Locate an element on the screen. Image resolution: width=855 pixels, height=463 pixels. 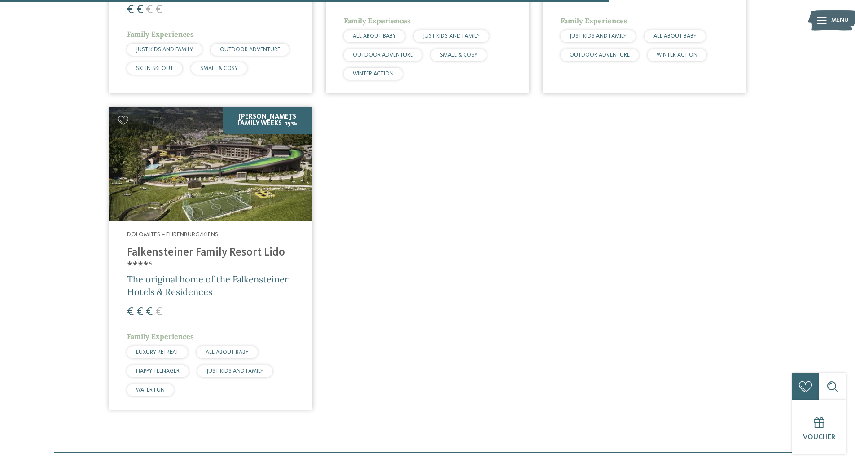
a: Voucher is located at coordinates (819, 427).